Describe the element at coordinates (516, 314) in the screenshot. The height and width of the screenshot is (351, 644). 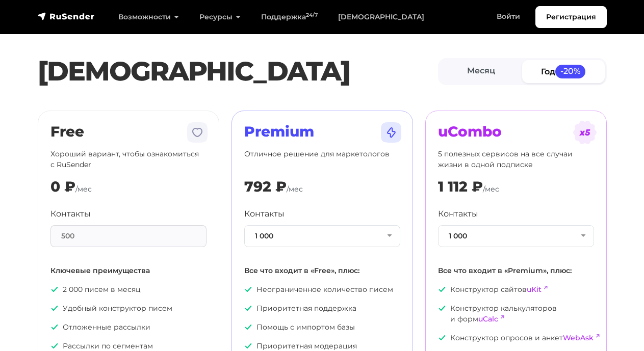
I see `p: Конструктор калькуляторов и форм` at that location.